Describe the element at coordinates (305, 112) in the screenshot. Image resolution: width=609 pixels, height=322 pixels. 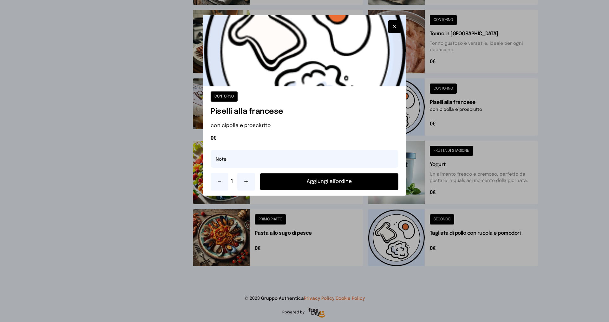
I see `h1: Piselli alla francese` at that location.